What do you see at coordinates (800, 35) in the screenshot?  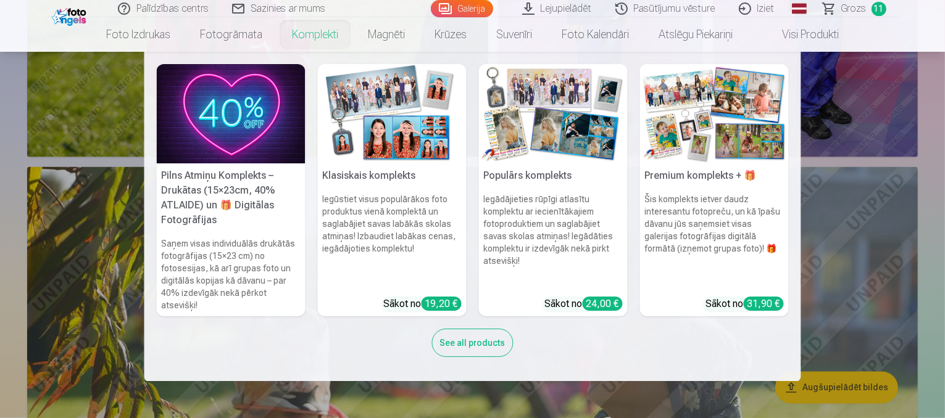 I see `a: Visi produkti` at bounding box center [800, 35].